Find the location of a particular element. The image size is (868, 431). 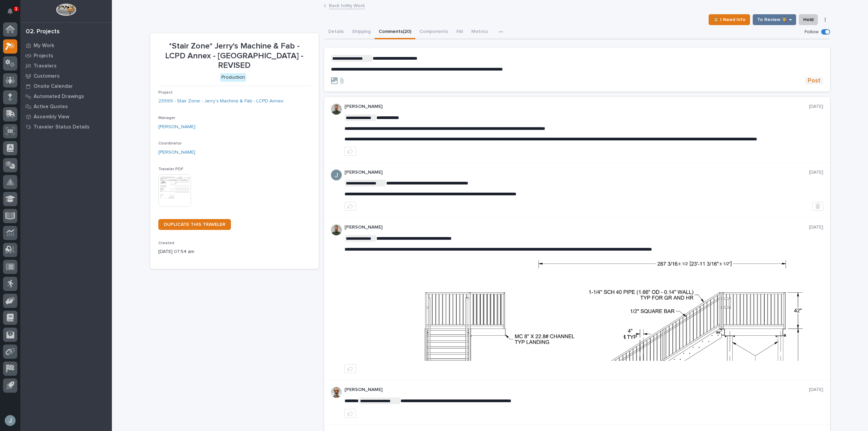

p: Onsite Calendar is located at coordinates (53, 86).